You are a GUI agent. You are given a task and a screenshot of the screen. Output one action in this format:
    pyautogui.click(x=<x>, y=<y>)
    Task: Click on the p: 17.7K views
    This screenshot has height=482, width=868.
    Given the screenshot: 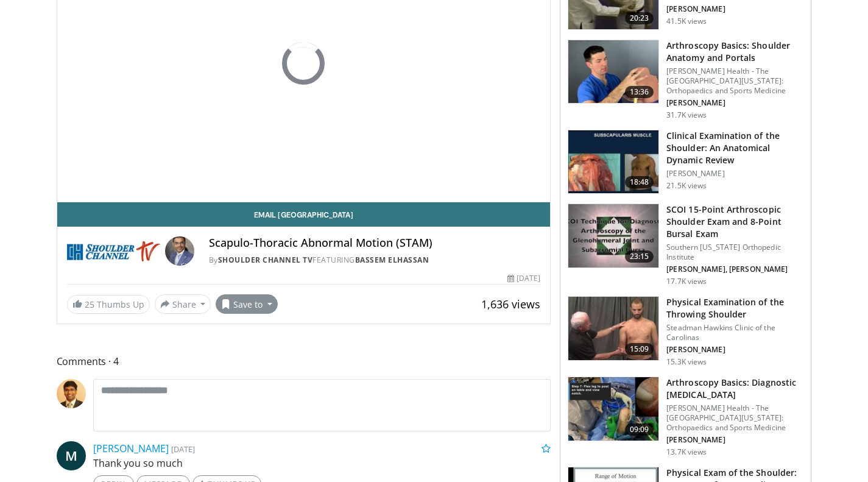 What is the action you would take?
    pyautogui.click(x=686, y=281)
    